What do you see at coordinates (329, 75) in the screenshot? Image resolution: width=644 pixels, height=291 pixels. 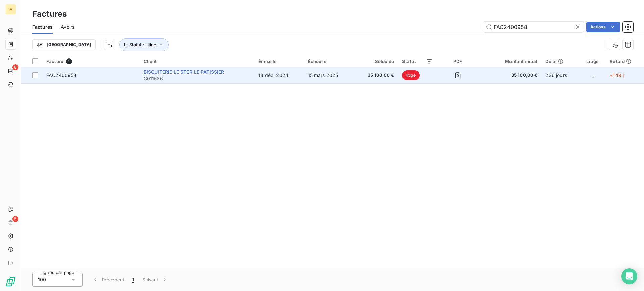 I see `td: 15 mars 2025` at bounding box center [329, 75].